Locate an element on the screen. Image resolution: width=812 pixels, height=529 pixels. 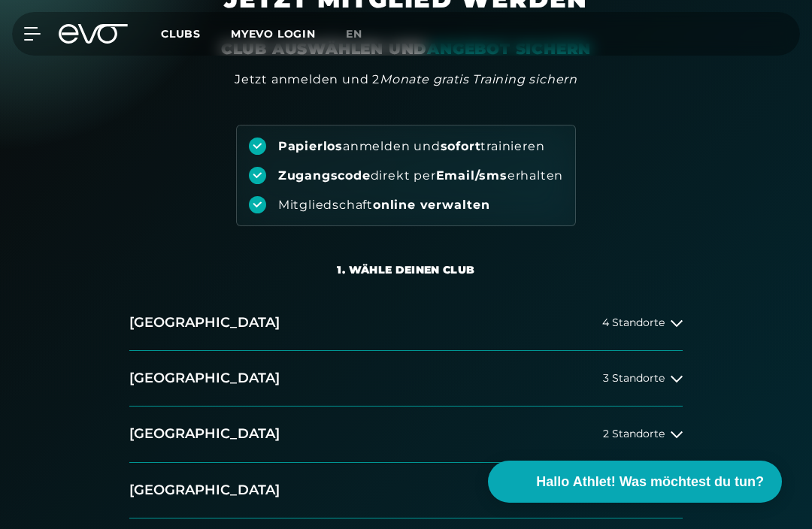
a: Clubs is located at coordinates (196, 33).